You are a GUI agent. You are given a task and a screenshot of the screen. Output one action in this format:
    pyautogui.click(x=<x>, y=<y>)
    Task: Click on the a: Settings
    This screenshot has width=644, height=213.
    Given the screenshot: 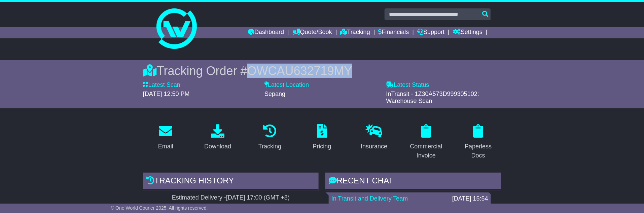 What is the action you would take?
    pyautogui.click(x=468, y=33)
    